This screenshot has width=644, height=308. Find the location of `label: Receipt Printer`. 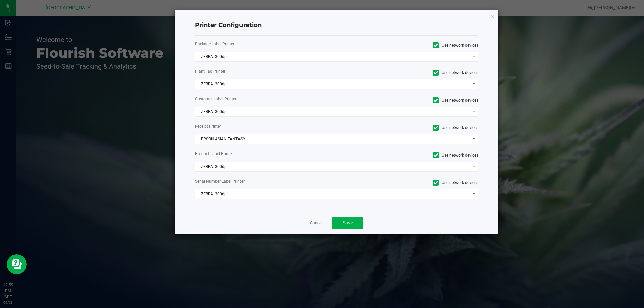

label: Receipt Printer is located at coordinates (264, 126).